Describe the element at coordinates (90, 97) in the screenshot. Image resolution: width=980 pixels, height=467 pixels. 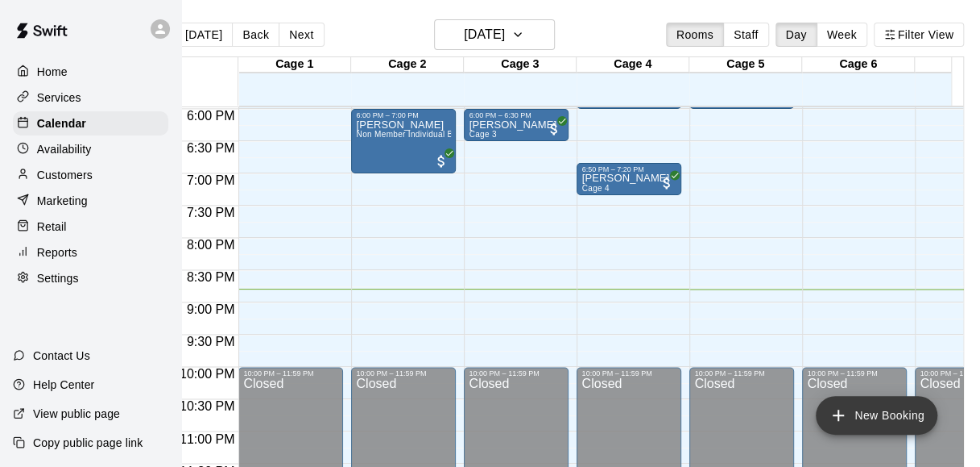
I see `a: Services` at that location.